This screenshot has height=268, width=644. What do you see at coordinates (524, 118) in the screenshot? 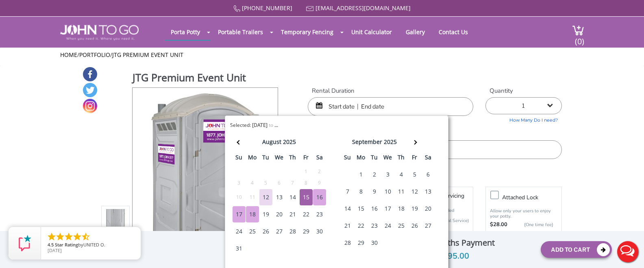
I see `a: How Many Do I need?` at bounding box center [524, 118].